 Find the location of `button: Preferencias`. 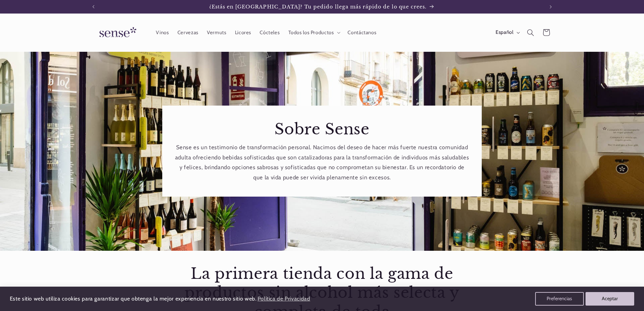

button: Preferencias is located at coordinates (560, 298).